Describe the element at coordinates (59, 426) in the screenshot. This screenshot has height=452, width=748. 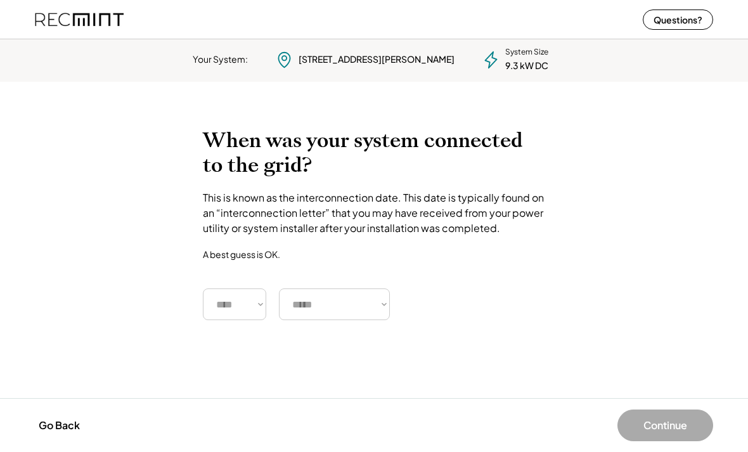
I see `button: Go Back` at that location.